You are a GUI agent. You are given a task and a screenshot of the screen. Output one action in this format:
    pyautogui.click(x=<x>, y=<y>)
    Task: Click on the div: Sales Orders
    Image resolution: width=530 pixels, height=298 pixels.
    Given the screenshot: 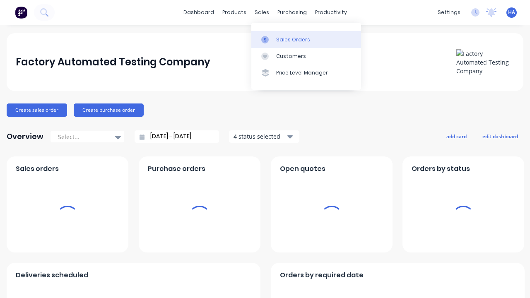 What is the action you would take?
    pyautogui.click(x=293, y=40)
    